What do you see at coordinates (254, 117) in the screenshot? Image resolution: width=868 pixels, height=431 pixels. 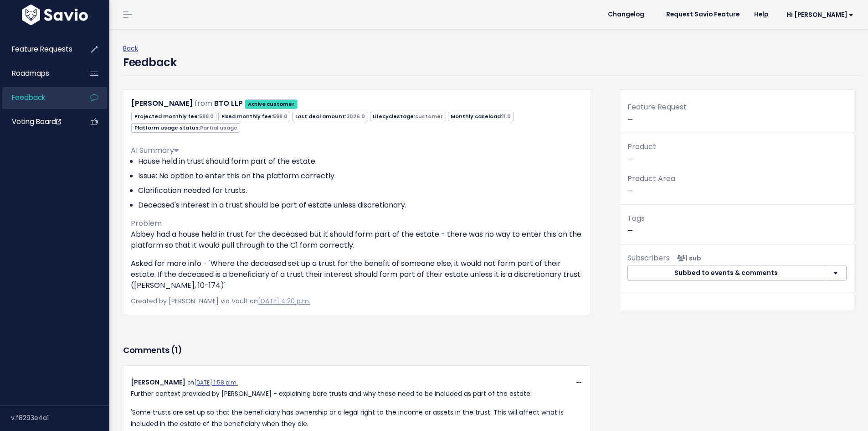 I see `span: Fixed monthly fee:` at bounding box center [254, 117].